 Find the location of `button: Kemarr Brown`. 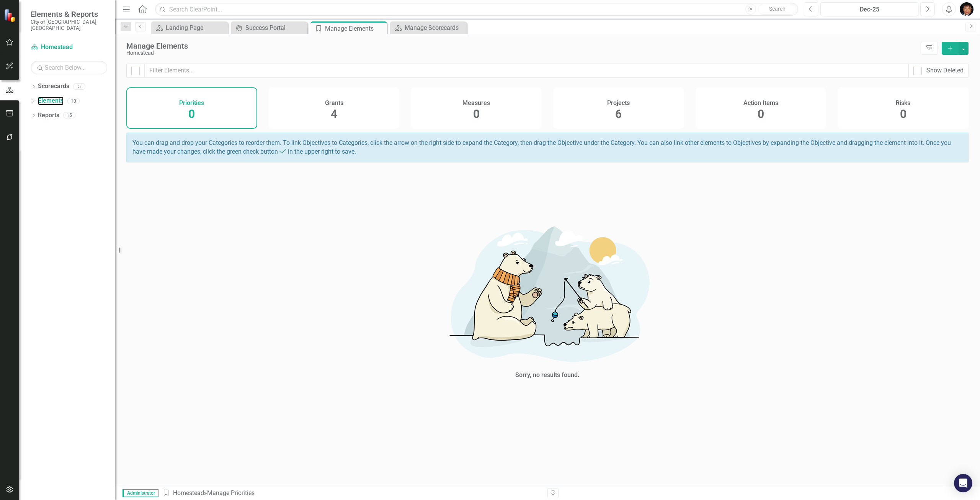

button: Kemarr Brown is located at coordinates (967, 9).